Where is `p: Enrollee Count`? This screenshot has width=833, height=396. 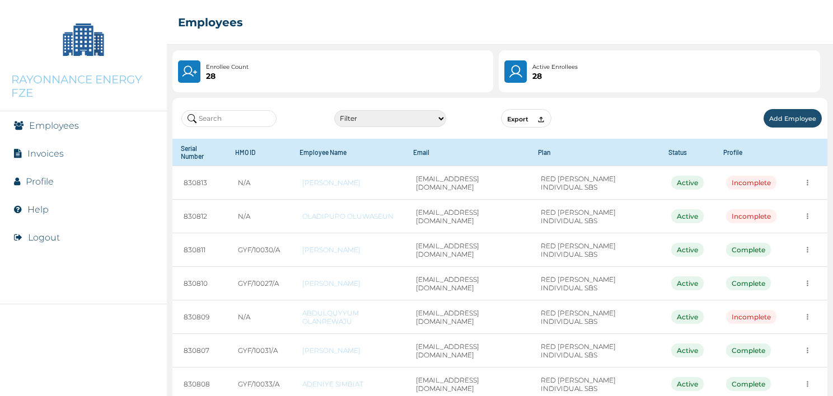 p: Enrollee Count is located at coordinates (227, 67).